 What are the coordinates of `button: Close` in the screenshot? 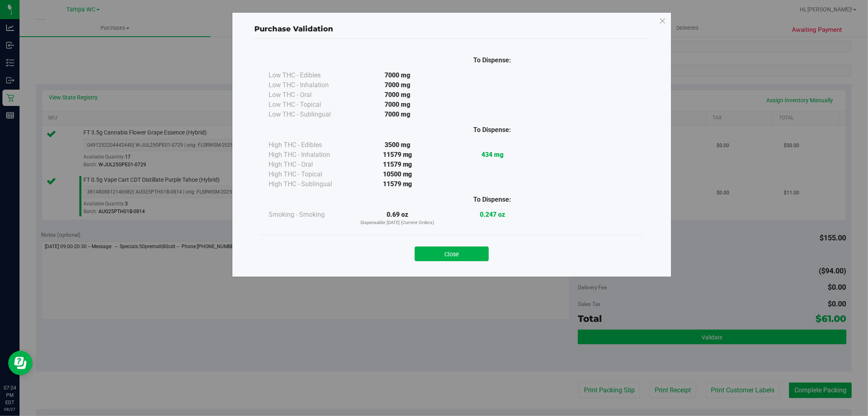 It's located at (451, 254).